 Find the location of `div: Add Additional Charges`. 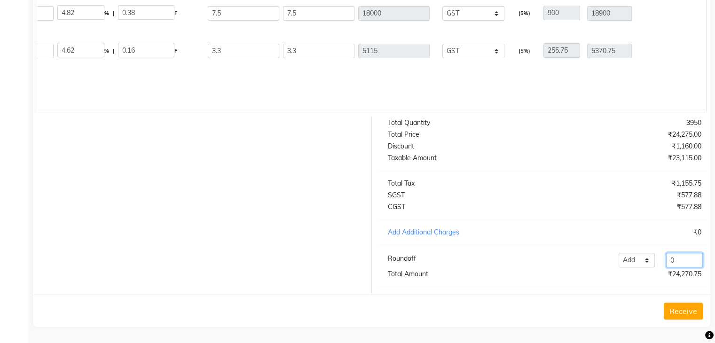

div: Add Additional Charges is located at coordinates (463, 232).